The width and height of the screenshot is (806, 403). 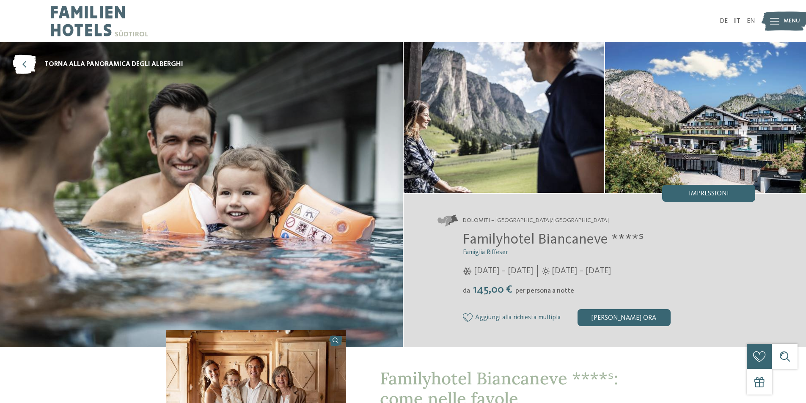 What do you see at coordinates (544, 291) in the screenshot?
I see `span: per persona a notte` at bounding box center [544, 291].